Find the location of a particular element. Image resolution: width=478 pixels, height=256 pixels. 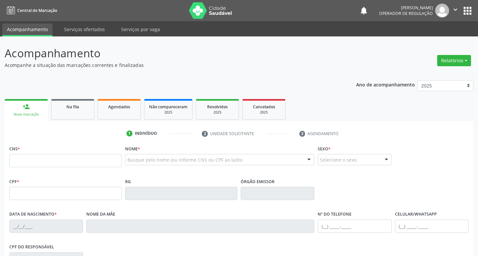

span: Agendados is located at coordinates (119, 107).